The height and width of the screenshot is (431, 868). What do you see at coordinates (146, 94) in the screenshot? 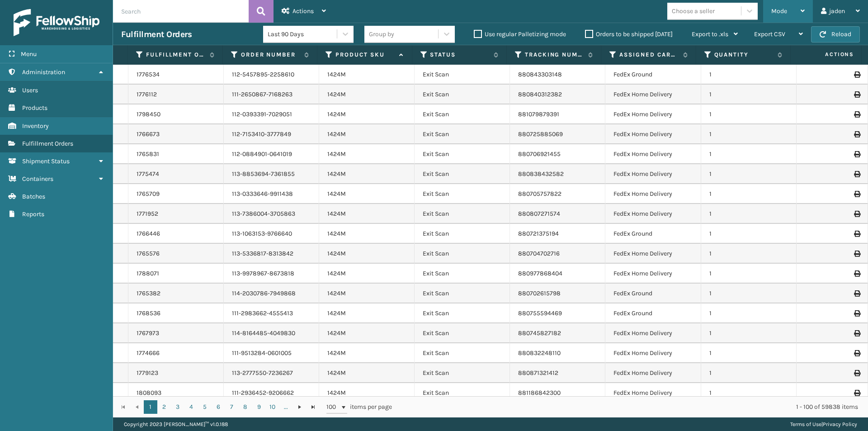
I see `a: 1776112` at bounding box center [146, 94].